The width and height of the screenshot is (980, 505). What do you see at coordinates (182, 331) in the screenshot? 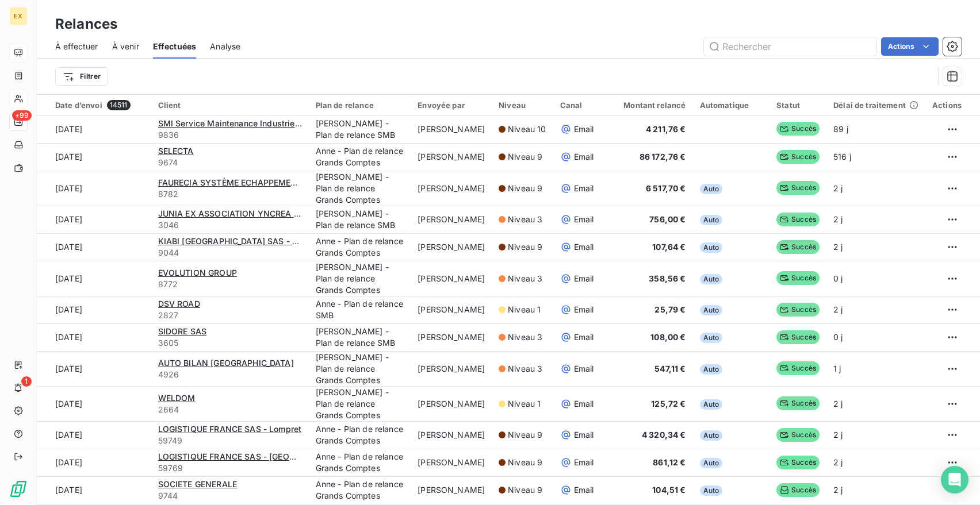
I see `span: SIDORE SAS` at bounding box center [182, 331].